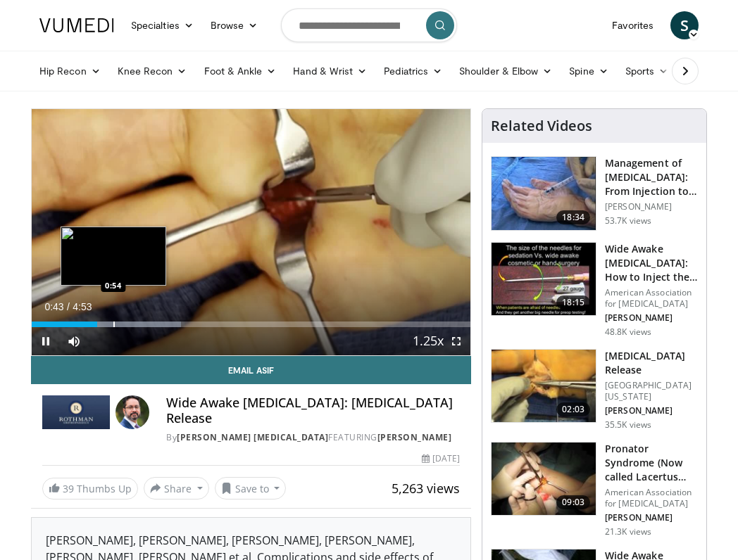 This screenshot has width=738, height=560. Describe the element at coordinates (313, 438) in the screenshot. I see `div: By FEATURING` at that location.